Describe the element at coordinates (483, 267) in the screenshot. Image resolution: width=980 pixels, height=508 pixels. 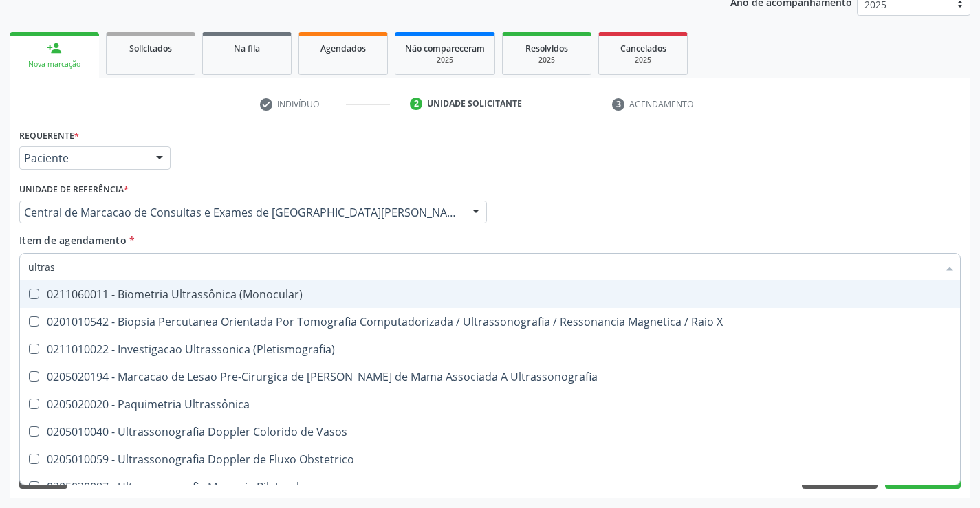
I see `input: Buscar por procedimentos` at that location.